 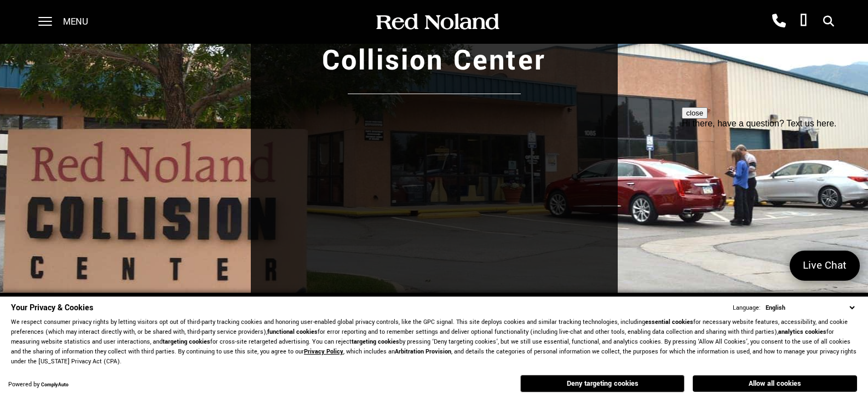 I want to click on a: ComplyAuto, so click(x=55, y=385).